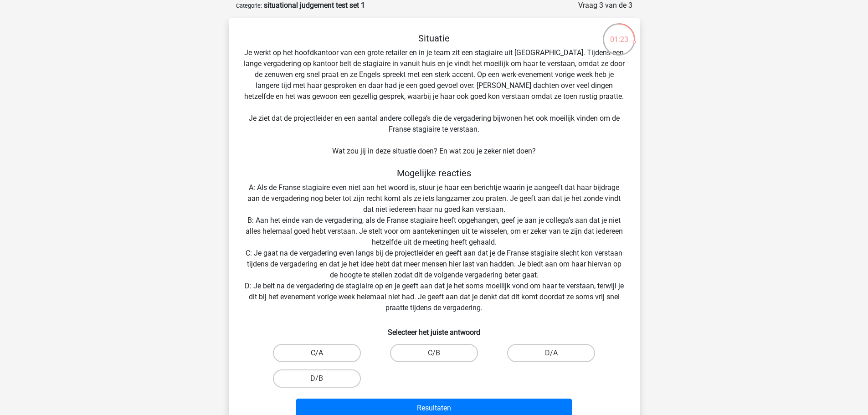  What do you see at coordinates (551, 354) in the screenshot?
I see `label: D/A` at bounding box center [551, 354].